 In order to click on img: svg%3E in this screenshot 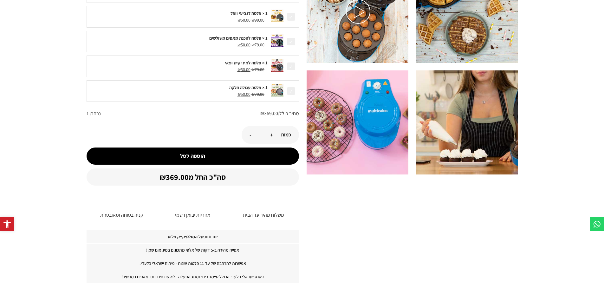, I will do `click(467, 234)`.